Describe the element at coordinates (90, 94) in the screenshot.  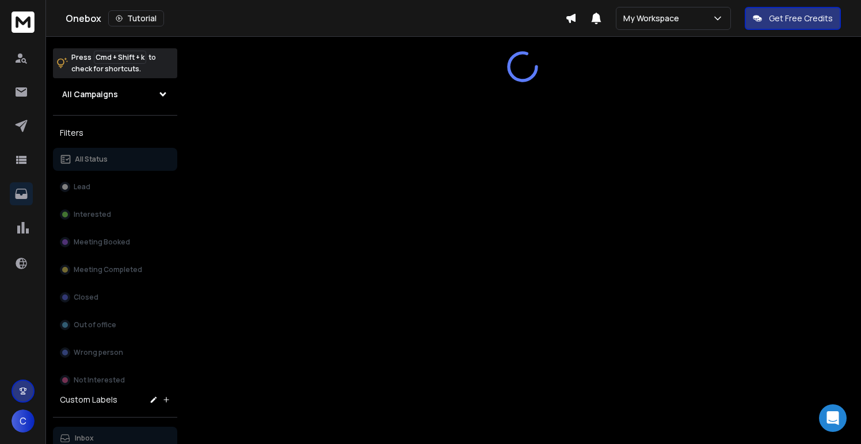
I see `h1: All Campaigns` at that location.